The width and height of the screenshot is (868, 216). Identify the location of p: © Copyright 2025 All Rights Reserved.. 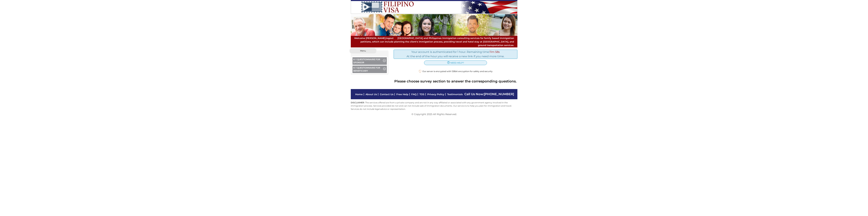
(434, 114).